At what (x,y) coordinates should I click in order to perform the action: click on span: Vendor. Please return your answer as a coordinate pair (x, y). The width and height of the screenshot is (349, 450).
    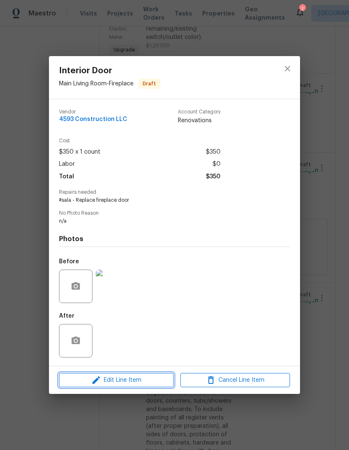
    Looking at the image, I should click on (93, 112).